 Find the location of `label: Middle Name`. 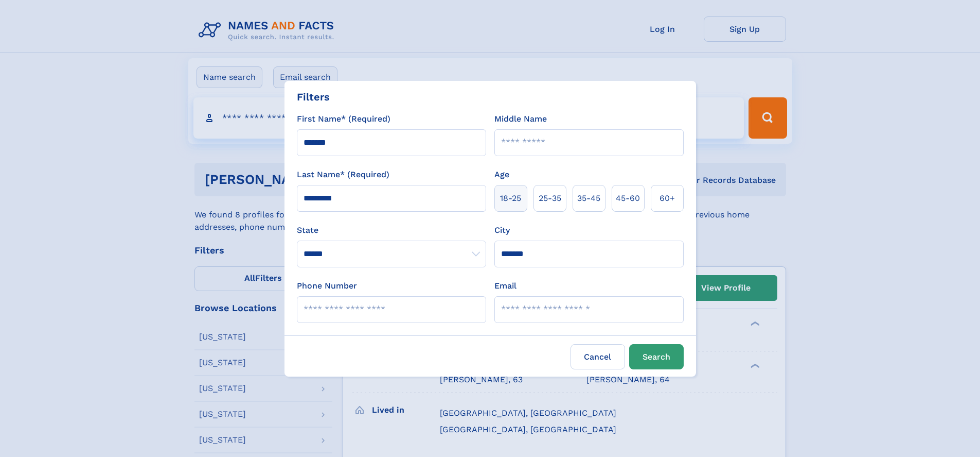

label: Middle Name is located at coordinates (520, 119).